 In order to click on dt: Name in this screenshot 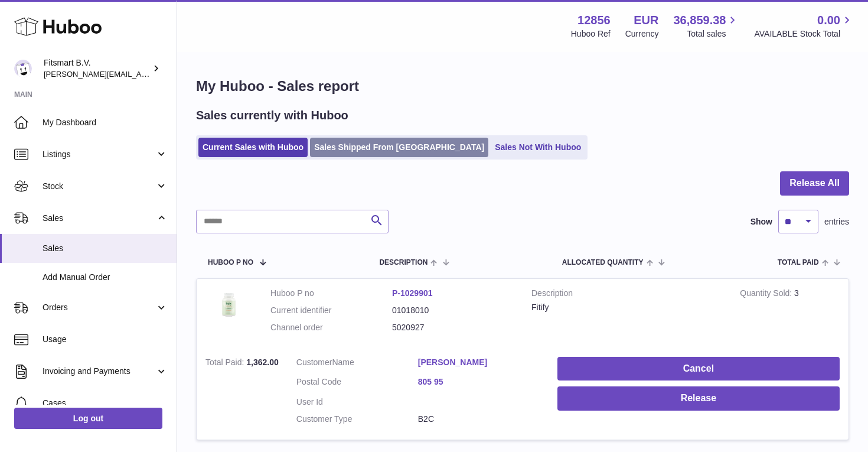, I will do `click(357, 364)`.